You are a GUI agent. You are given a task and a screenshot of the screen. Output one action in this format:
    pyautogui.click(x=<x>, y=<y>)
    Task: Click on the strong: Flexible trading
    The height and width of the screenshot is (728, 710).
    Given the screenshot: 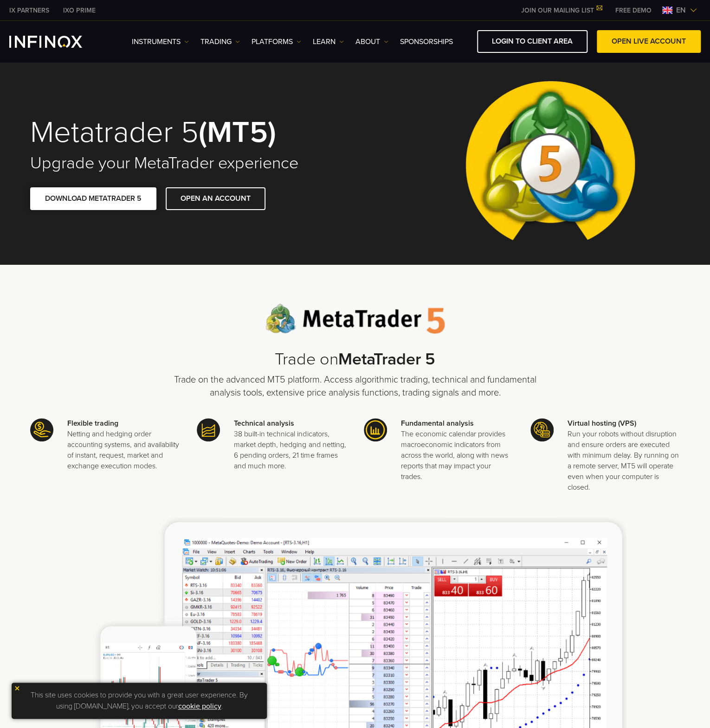 What is the action you would take?
    pyautogui.click(x=93, y=423)
    